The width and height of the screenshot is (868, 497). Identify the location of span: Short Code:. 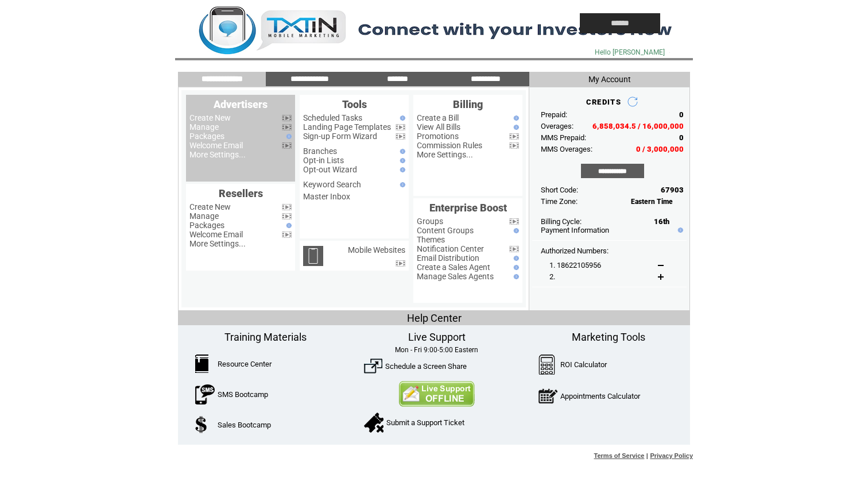
(559, 190).